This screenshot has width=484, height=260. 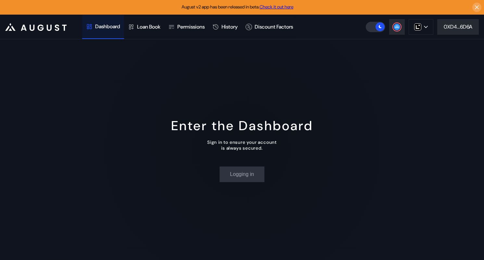 What do you see at coordinates (237, 7) in the screenshot?
I see `span: August v2 app has been released in beta.` at bounding box center [237, 7].